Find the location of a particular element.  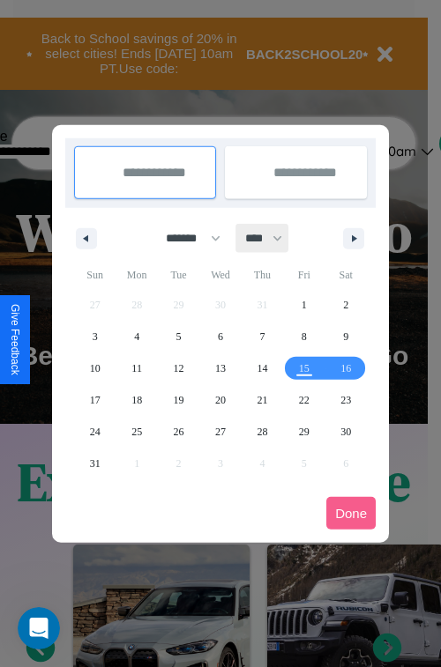

span: 22 is located at coordinates (304, 400).